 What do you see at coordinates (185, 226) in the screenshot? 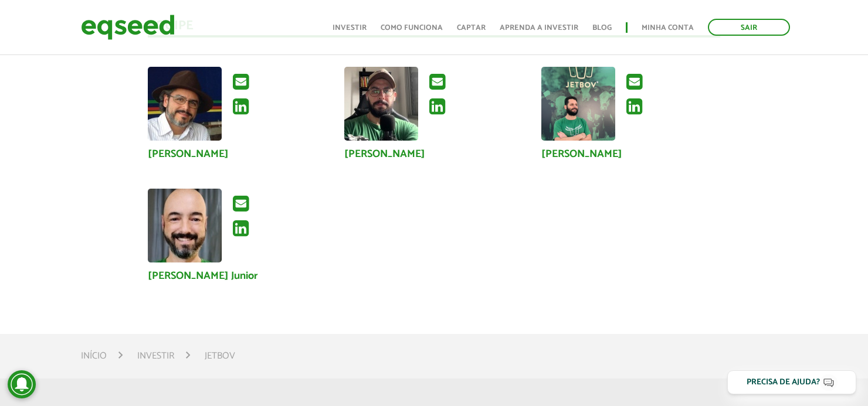
I see `img: Foto de Sérgio Hilton Berlotto Junior` at bounding box center [185, 226].